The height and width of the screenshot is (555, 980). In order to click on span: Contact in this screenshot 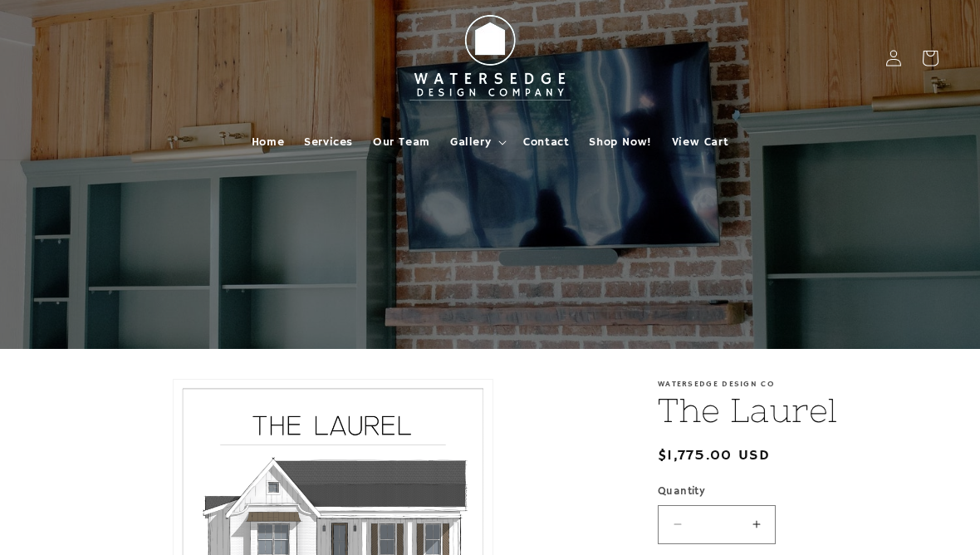, I will do `click(546, 142)`.